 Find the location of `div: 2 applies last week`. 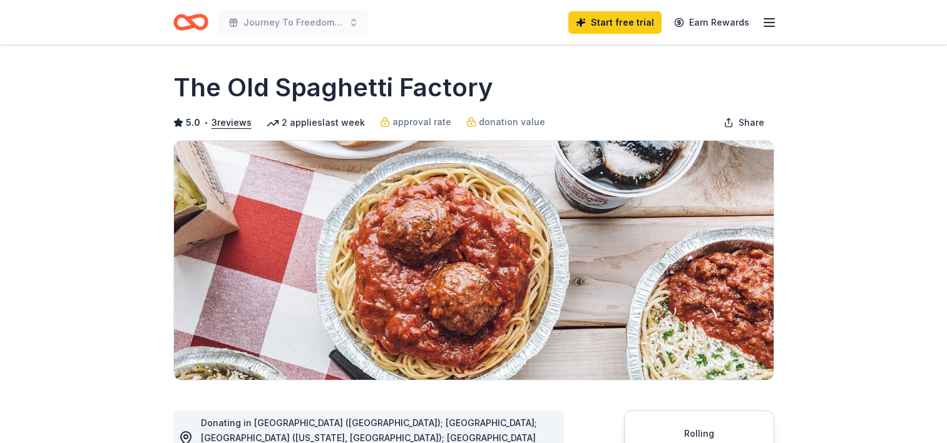

div: 2 applies last week is located at coordinates (316, 123).